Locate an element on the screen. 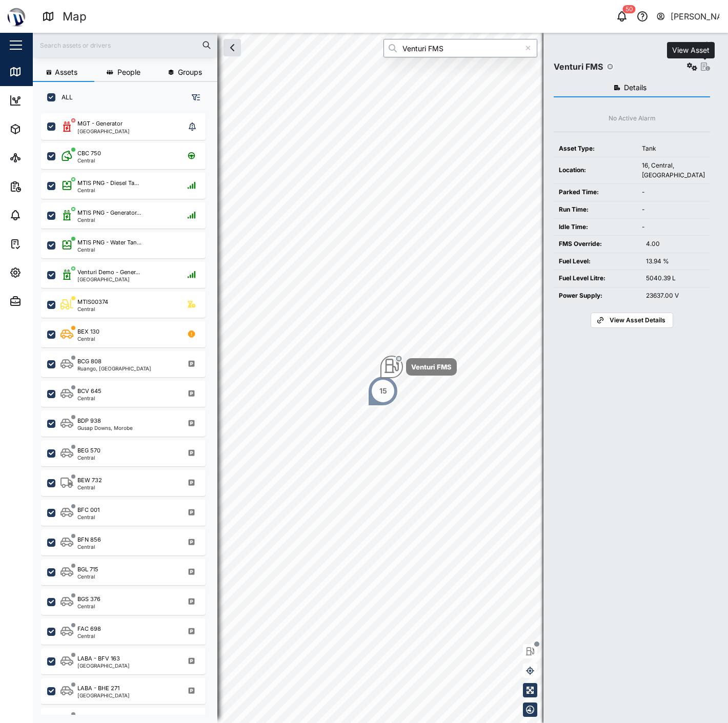  span: Assets is located at coordinates (66, 72).